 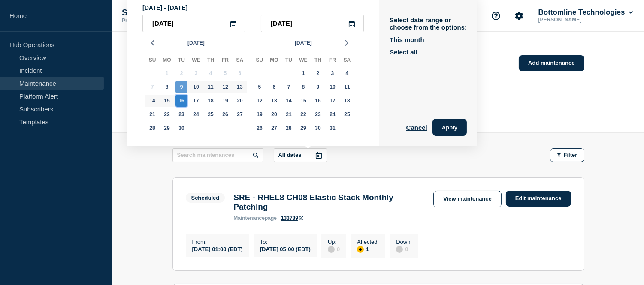 I want to click on div: Tuesday, Sep 16, 2025, so click(x=181, y=100).